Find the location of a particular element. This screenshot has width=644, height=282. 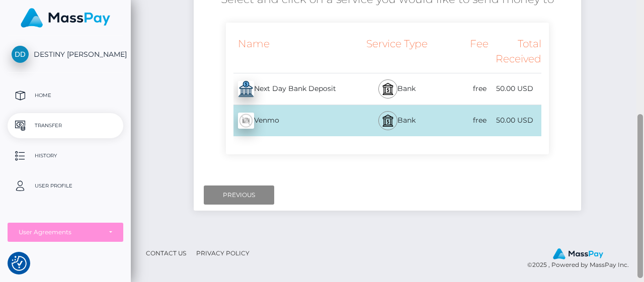

button: Consent Preferences is located at coordinates (19, 263).